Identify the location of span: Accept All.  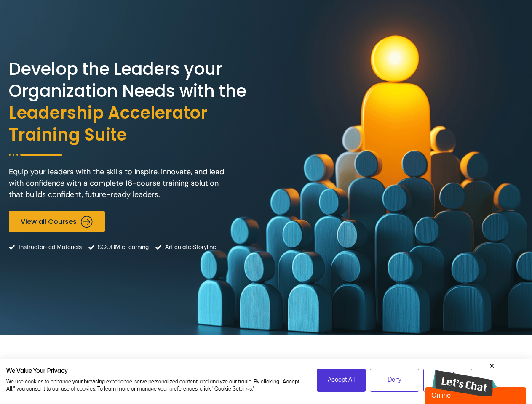
(341, 380).